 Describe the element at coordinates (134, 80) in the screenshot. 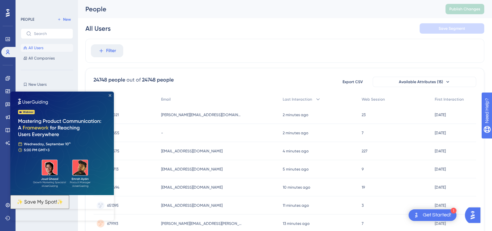

I see `div: out of` at that location.